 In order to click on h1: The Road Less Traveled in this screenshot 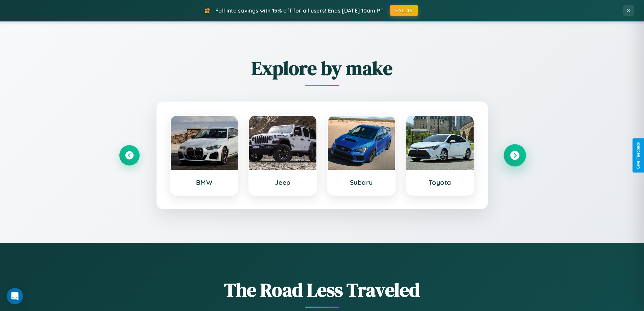, I will do `click(322, 290)`.